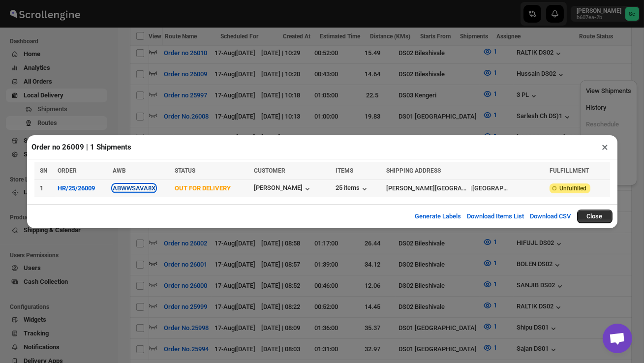 This screenshot has height=363, width=644. Describe the element at coordinates (76, 188) in the screenshot. I see `button: HR/25/26009` at that location.